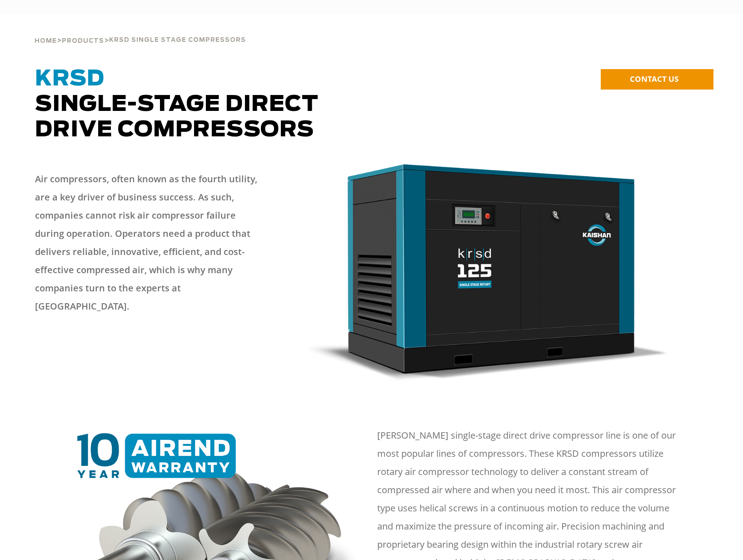 The width and height of the screenshot is (743, 560). What do you see at coordinates (488, 271) in the screenshot?
I see `img: krsd125` at bounding box center [488, 271].